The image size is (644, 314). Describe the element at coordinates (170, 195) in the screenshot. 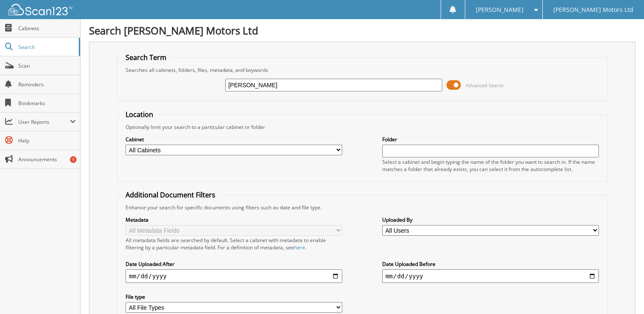

I see `legend: Additional Document Filters` at that location.